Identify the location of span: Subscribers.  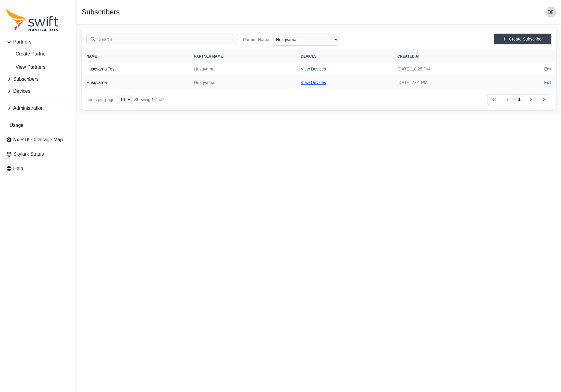
(26, 79).